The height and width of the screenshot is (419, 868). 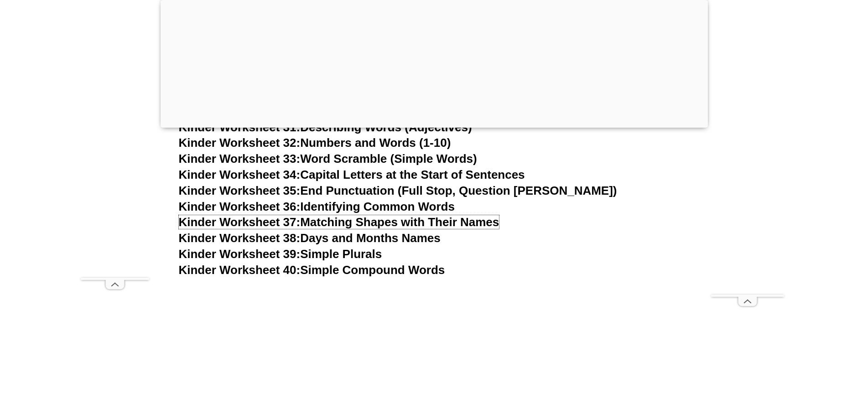 What do you see at coordinates (325, 127) in the screenshot?
I see `a: Kinder Worksheet 31:Describing Words (Adjectives)` at bounding box center [325, 127].